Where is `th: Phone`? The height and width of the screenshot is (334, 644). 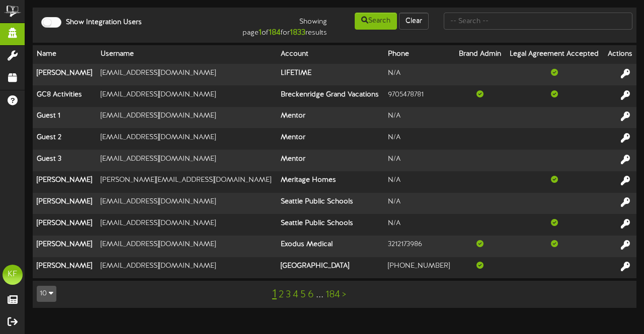 th: Phone is located at coordinates (419, 54).